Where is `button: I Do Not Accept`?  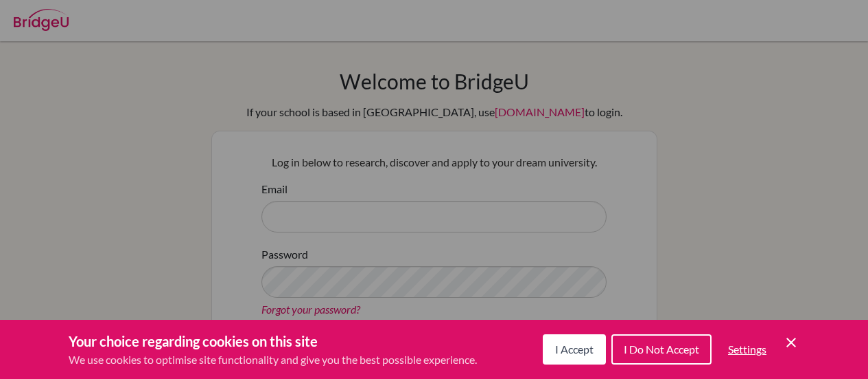
button: I Do Not Accept is located at coordinates (661, 349).